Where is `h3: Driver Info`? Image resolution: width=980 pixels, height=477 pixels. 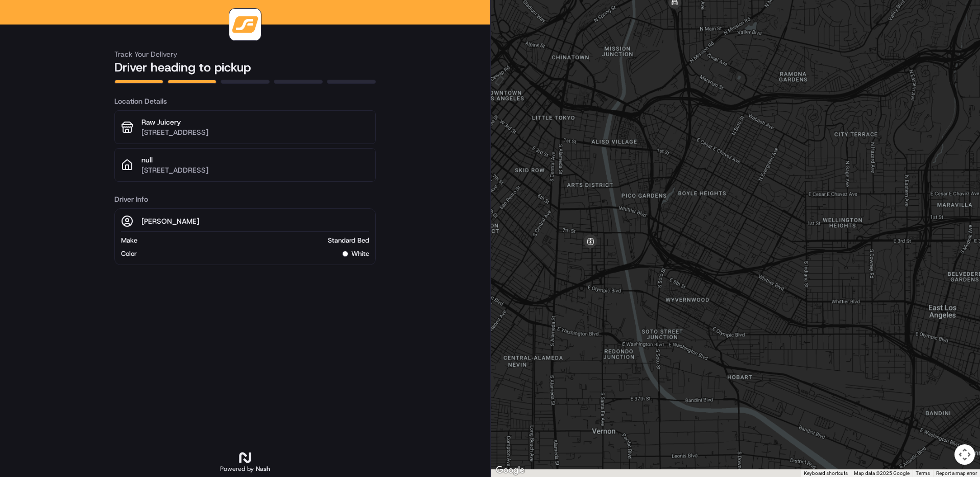 h3: Driver Info is located at coordinates (245, 199).